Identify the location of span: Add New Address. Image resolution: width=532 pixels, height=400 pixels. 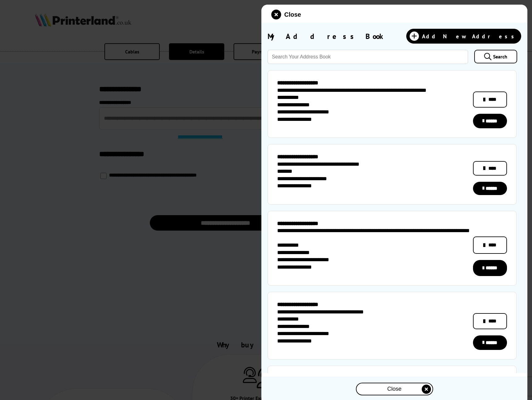
(470, 36).